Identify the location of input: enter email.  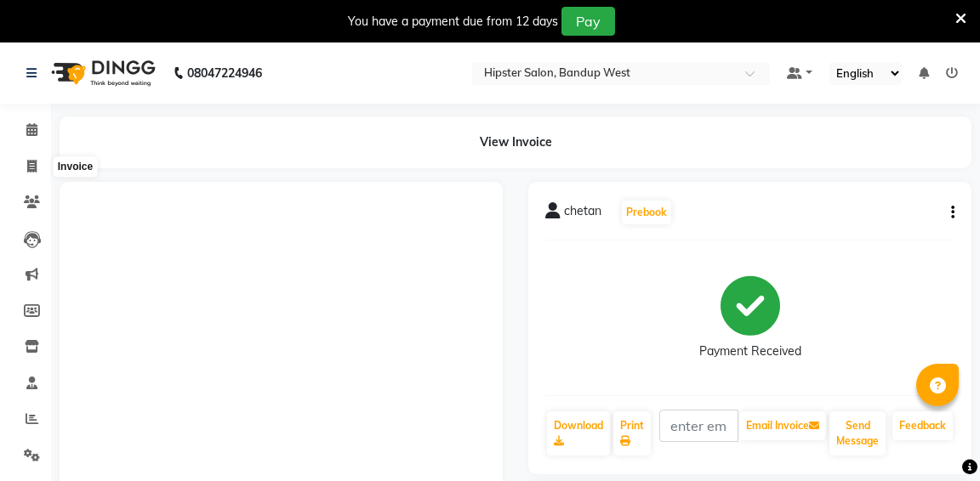
(698, 426).